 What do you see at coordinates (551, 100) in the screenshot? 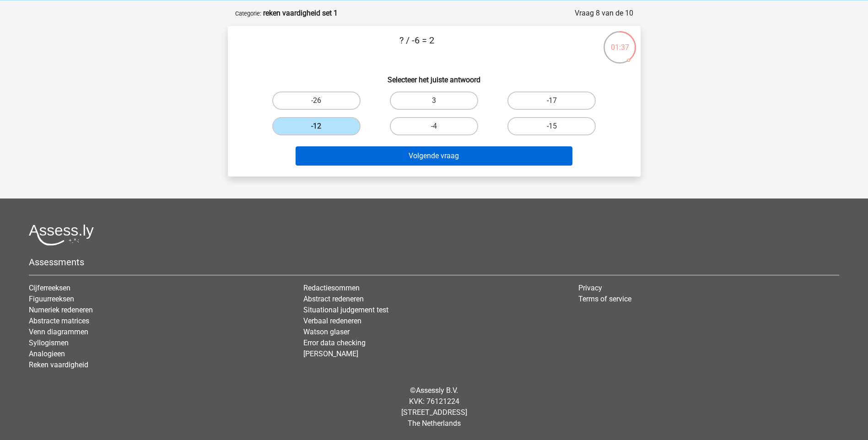
I see `label: -17` at bounding box center [551, 100].